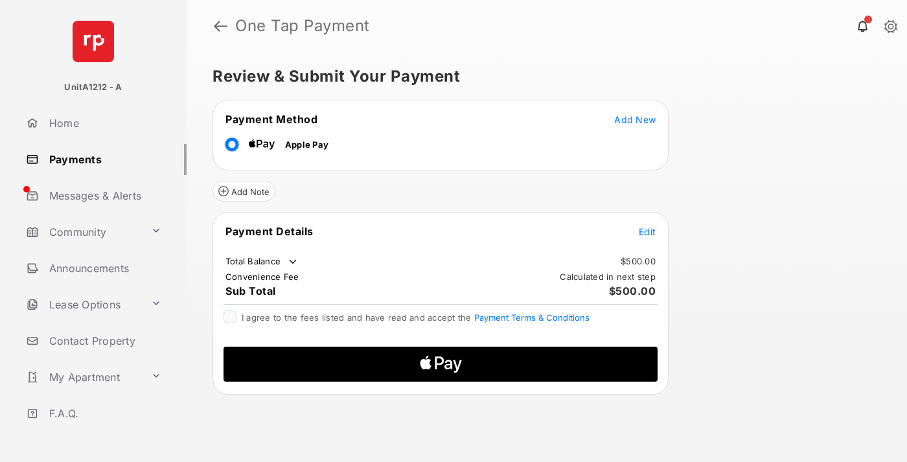 This screenshot has height=462, width=907. I want to click on button: I agree to the fees listed and have read and accept the, so click(532, 317).